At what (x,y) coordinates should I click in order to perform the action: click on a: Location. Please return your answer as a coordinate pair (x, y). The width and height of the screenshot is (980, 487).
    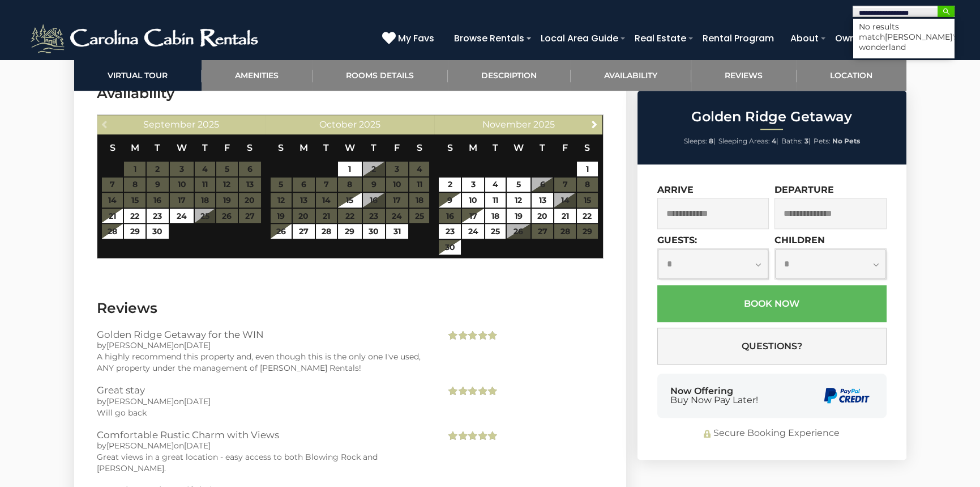
    Looking at the image, I should click on (852, 75).